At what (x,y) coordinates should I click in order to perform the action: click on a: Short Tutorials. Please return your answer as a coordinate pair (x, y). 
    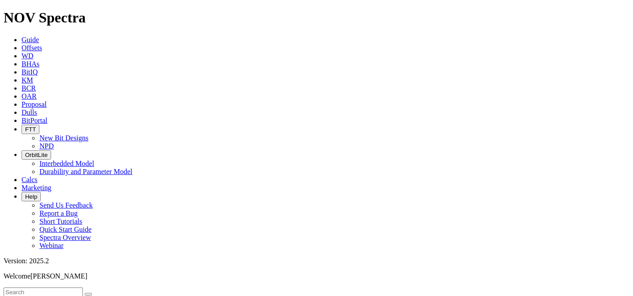
    Looking at the image, I should click on (61, 221).